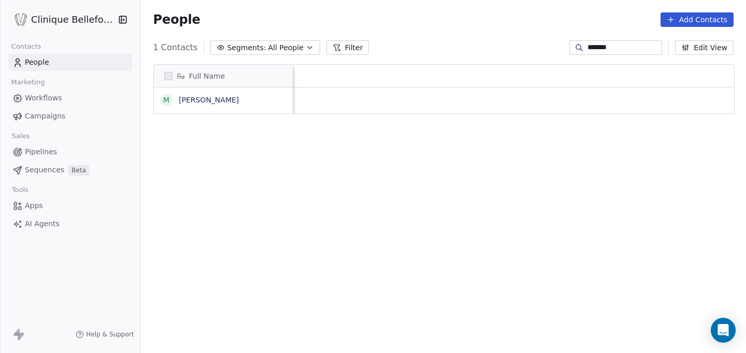 The width and height of the screenshot is (746, 353). What do you see at coordinates (704, 48) in the screenshot?
I see `button: Edit View` at bounding box center [704, 48].